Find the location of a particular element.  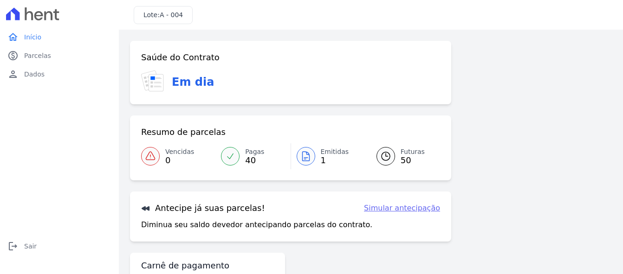

h3: Lote: is located at coordinates (163, 15).